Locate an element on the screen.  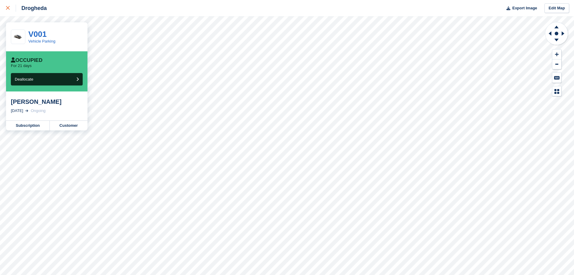
a: Edit Map is located at coordinates (557, 8).